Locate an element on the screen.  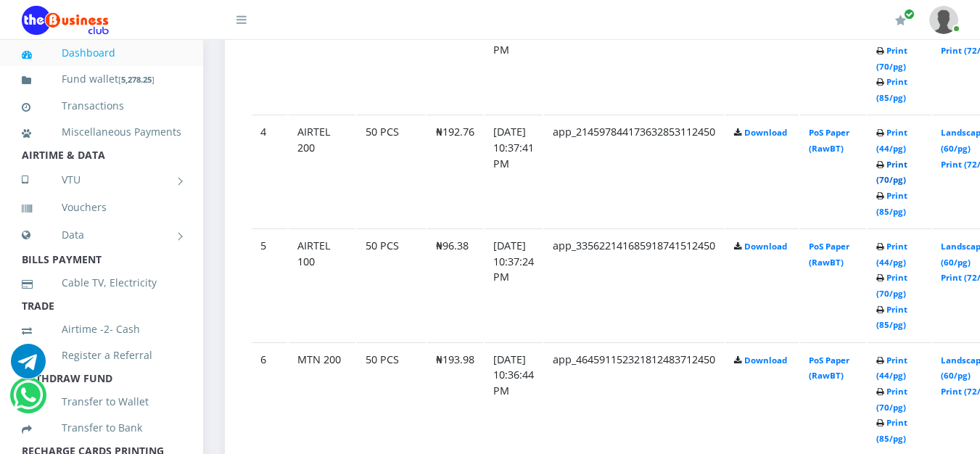
a: Dashboard is located at coordinates (102, 53).